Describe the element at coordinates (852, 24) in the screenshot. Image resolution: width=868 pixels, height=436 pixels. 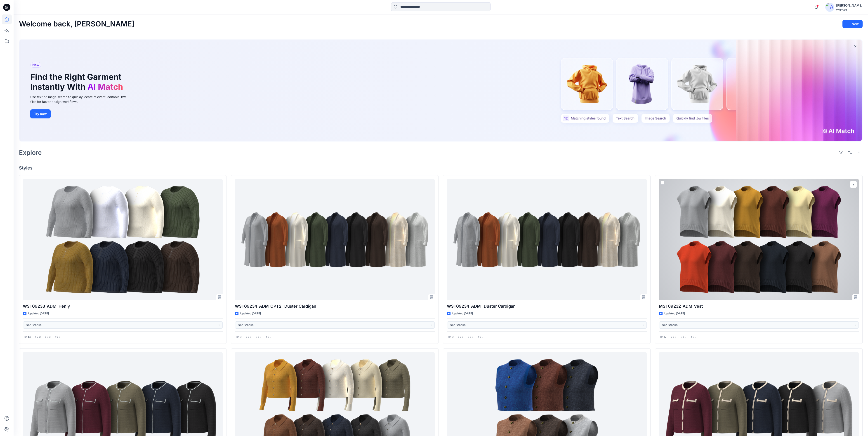
I see `button: New` at that location.